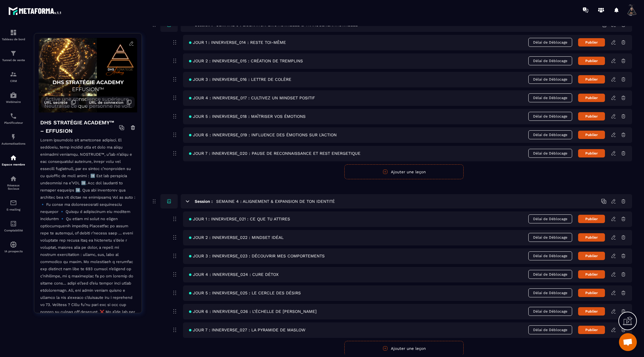 The height and width of the screenshot is (357, 644). I want to click on img: social-network, so click(14, 179).